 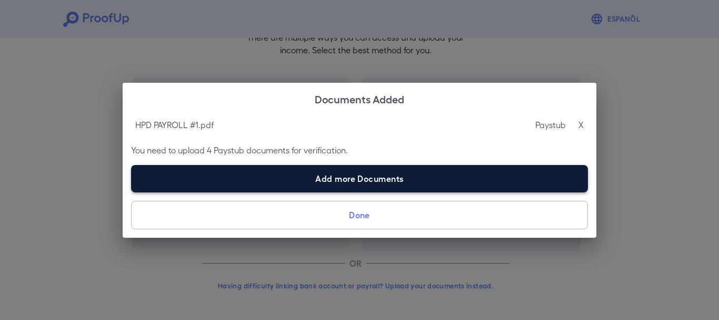 I want to click on p: You need to upload 4 Paystub documents for verification., so click(x=360, y=150).